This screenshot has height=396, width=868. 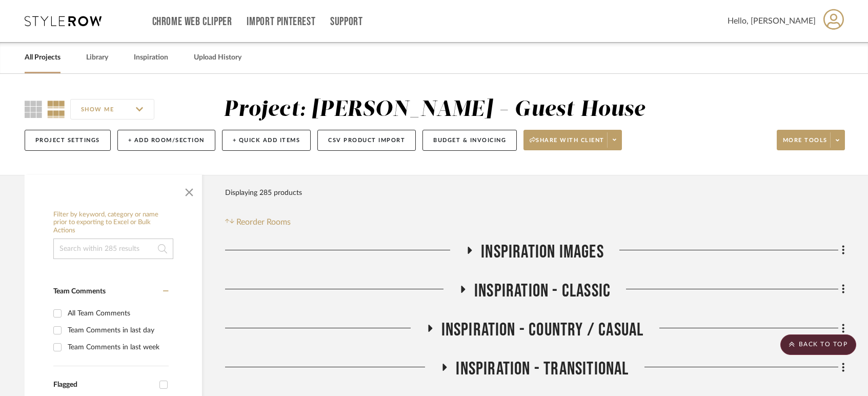 I want to click on a: Chrome Web Clipper, so click(x=192, y=21).